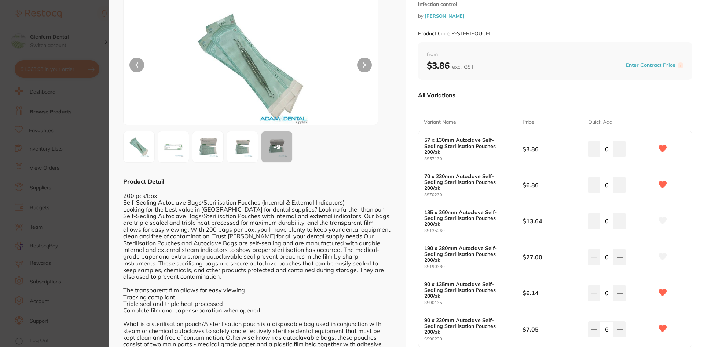  I want to click on small: by, so click(555, 16).